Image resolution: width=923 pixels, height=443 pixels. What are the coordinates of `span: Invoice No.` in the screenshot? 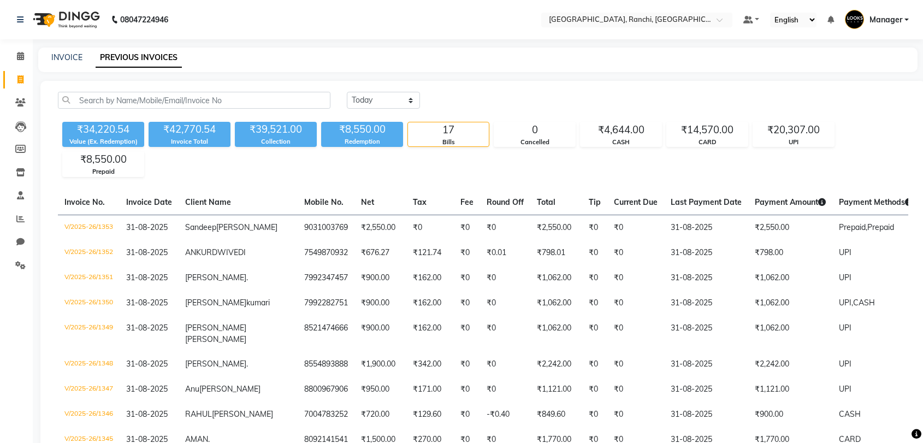 It's located at (85, 202).